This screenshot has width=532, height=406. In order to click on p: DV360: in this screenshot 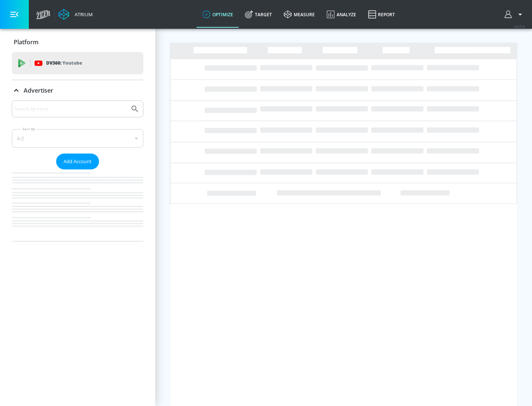, I will do `click(64, 63)`.